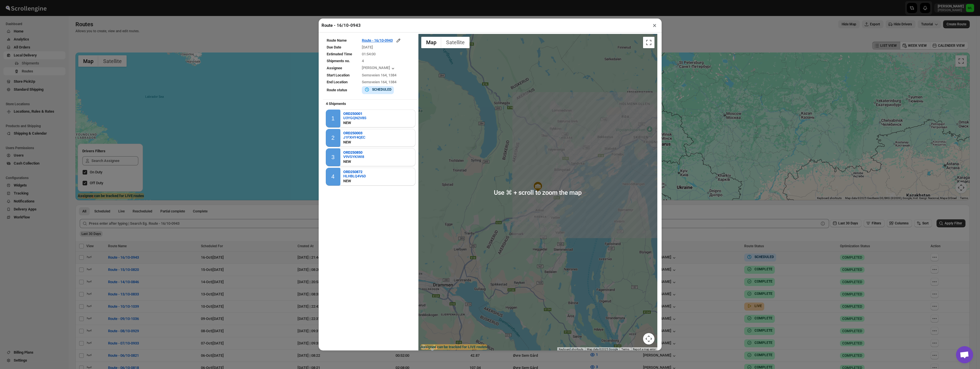  I want to click on div: 1, so click(333, 118).